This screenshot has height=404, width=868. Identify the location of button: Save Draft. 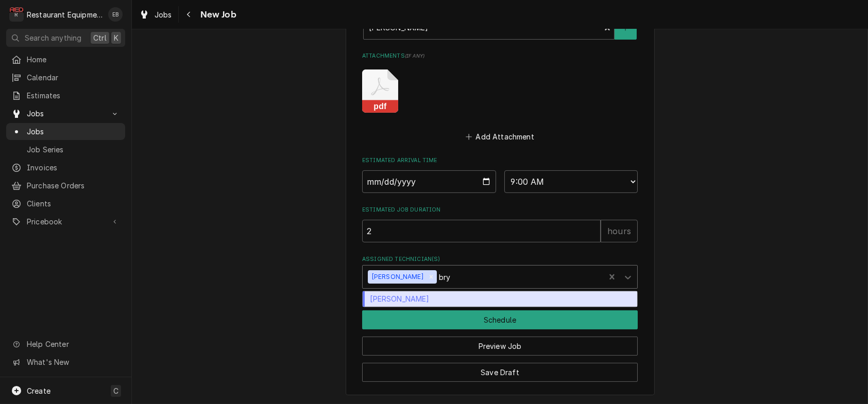
(500, 372).